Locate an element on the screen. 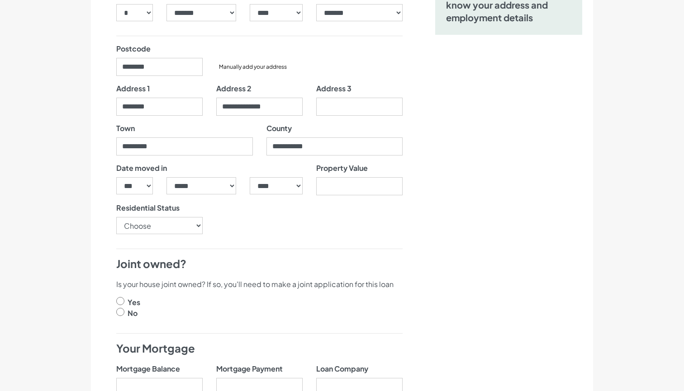 The image size is (684, 391). label: Mortgage Payment is located at coordinates (249, 369).